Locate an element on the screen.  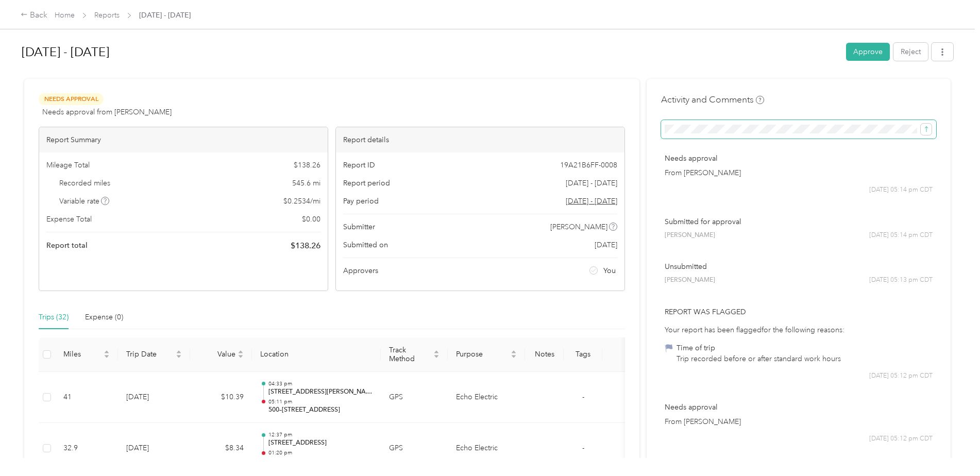
th: Miles is located at coordinates (87, 354).